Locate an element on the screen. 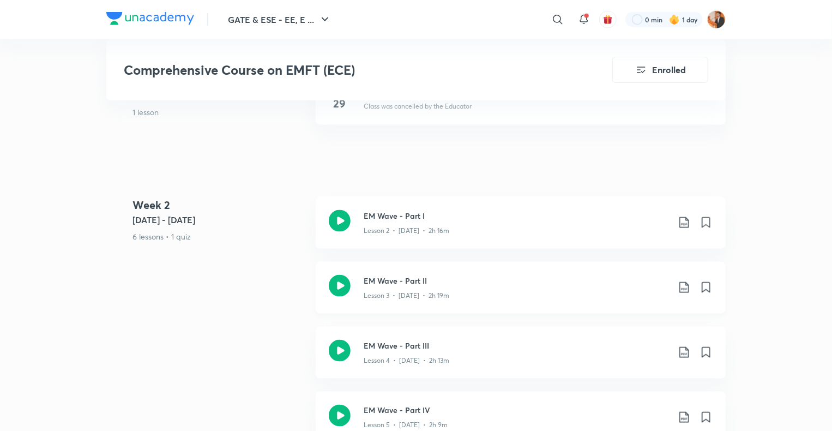  img: avatar is located at coordinates (608, 20).